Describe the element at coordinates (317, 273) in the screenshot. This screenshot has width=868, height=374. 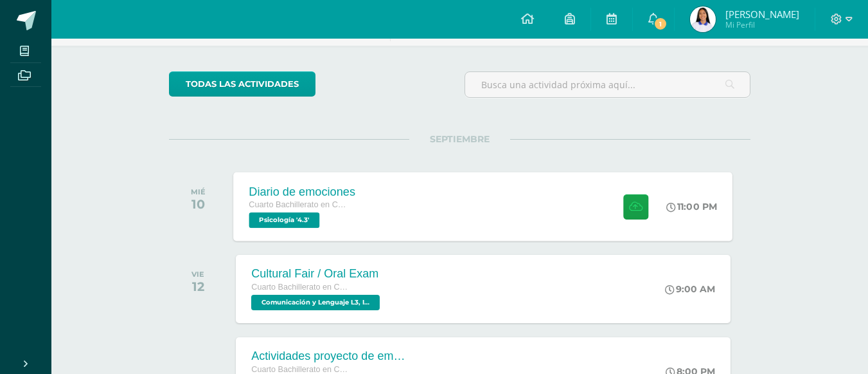
I see `div: Cultural Fair / Oral Exam` at that location.